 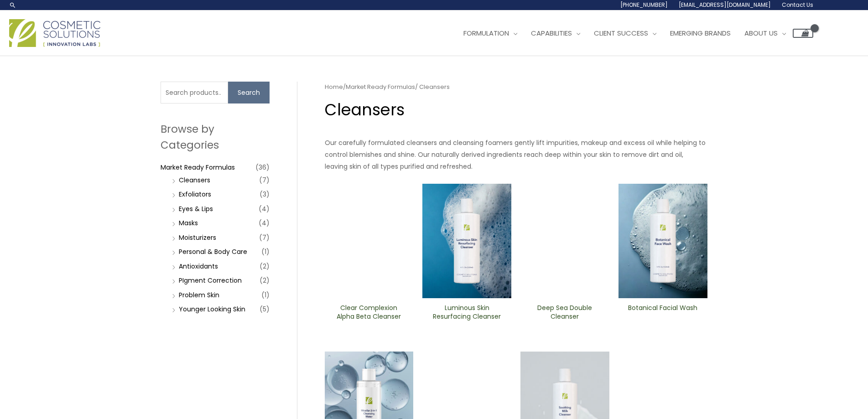 What do you see at coordinates (516, 87) in the screenshot?
I see `nav: Breadcrumb` at bounding box center [516, 87].